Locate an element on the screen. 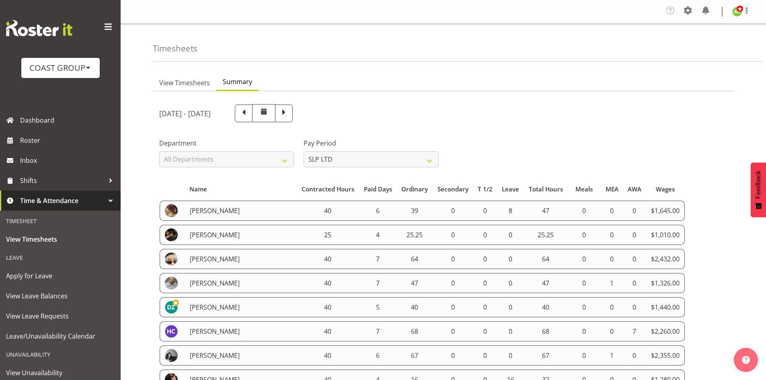 Image resolution: width=766 pixels, height=380 pixels. span: Summary is located at coordinates (237, 82).